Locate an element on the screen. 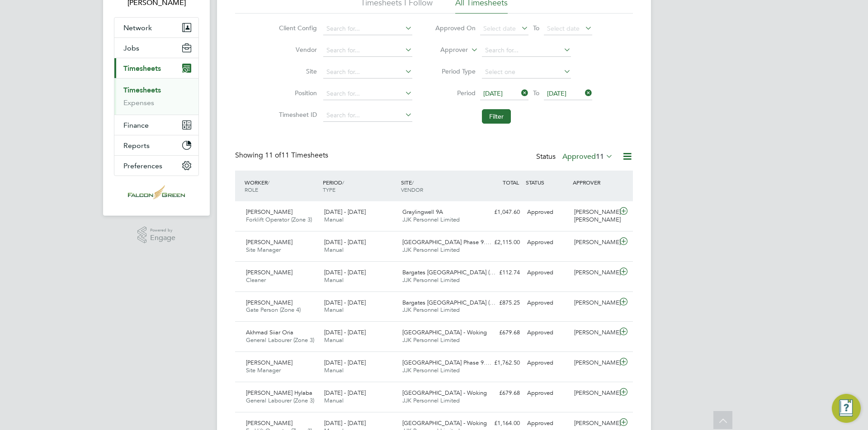 The height and width of the screenshot is (430, 868). div: Showing is located at coordinates (282, 156).